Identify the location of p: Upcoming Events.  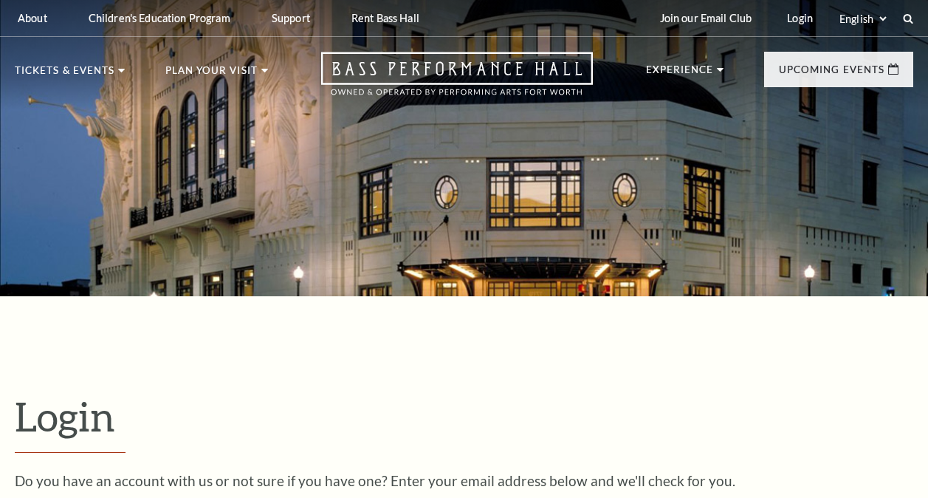
(832, 74).